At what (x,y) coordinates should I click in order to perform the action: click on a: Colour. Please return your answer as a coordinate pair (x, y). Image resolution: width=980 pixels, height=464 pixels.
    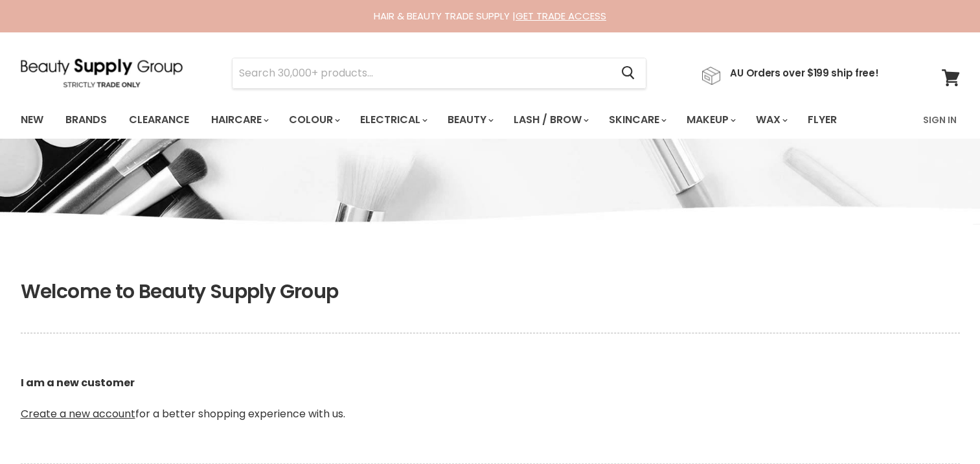
    Looking at the image, I should click on (314, 120).